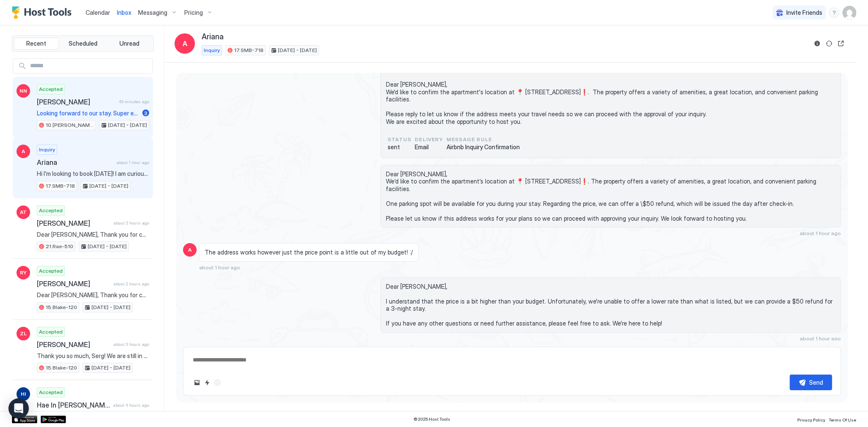 This screenshot has height=427, width=868. Describe the element at coordinates (44, 12) in the screenshot. I see `a: Host Tools Logo` at that location.